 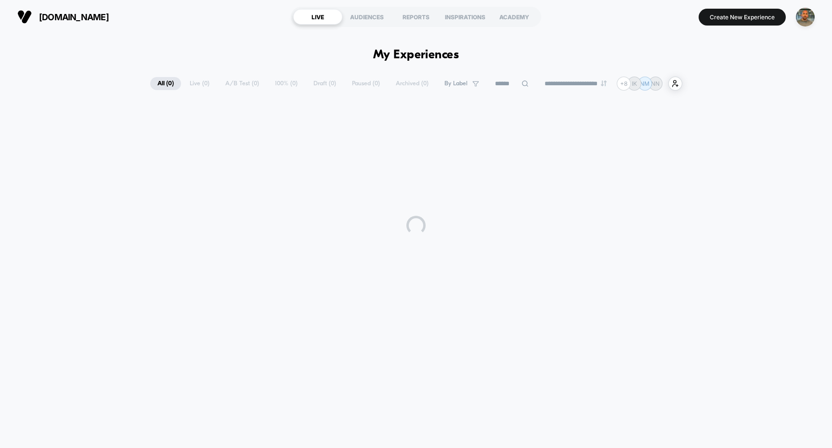 I want to click on h1: My Experiences, so click(x=416, y=55).